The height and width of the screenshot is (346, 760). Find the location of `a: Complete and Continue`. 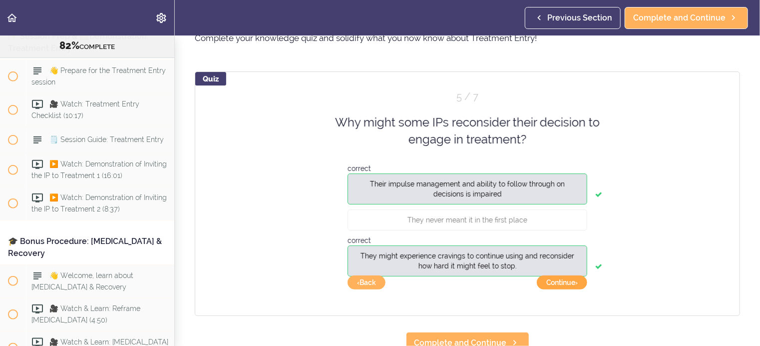

a: Complete and Continue is located at coordinates (687, 18).